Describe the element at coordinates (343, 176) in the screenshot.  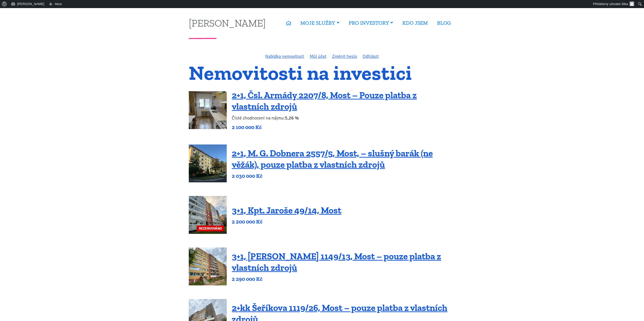
I see `p: 2 030 000 Kč` at that location.